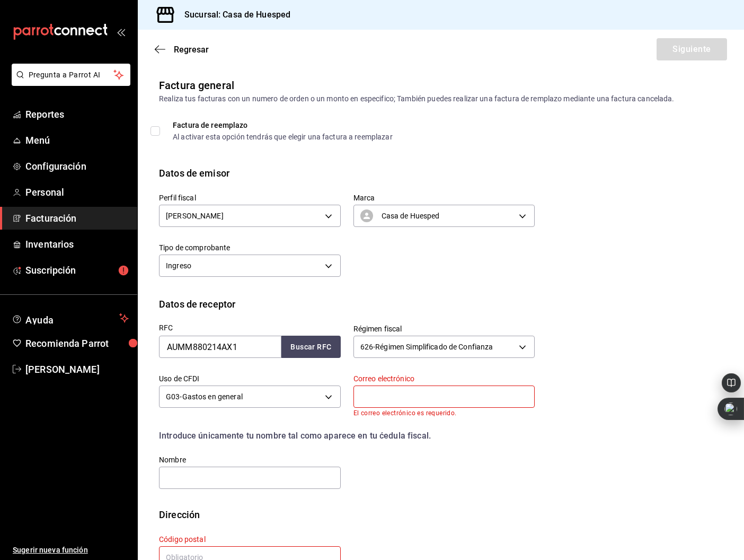 Image resolution: width=744 pixels, height=560 pixels. What do you see at coordinates (194, 173) in the screenshot?
I see `div: Datos de emisor` at bounding box center [194, 173].